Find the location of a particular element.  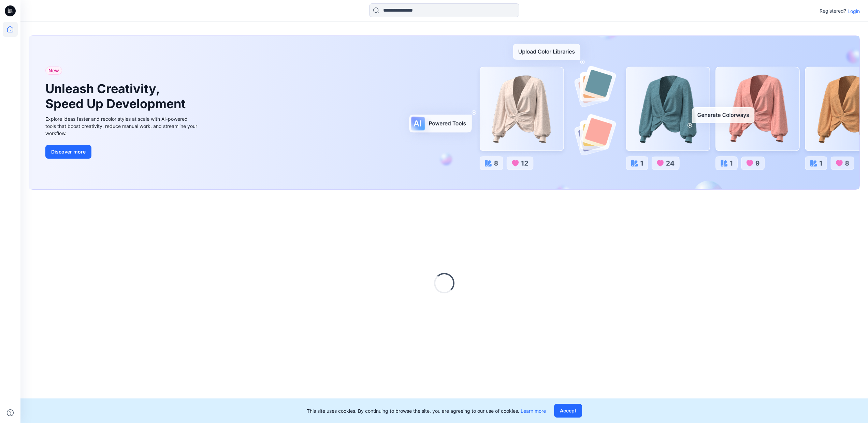

p: This site uses cookies. By continuing to browse the site, you are agreeing to our use of cookies. is located at coordinates (426, 411).